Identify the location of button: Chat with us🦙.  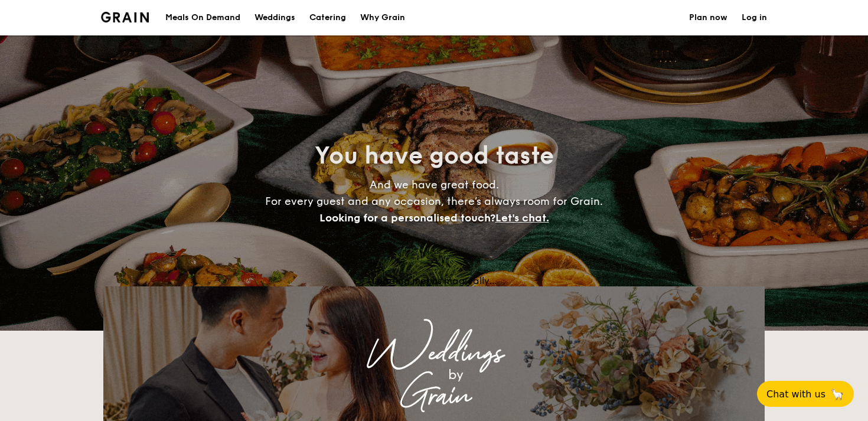
(805, 394).